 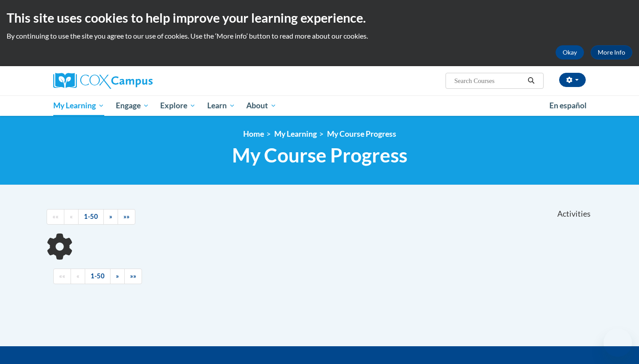 I want to click on span: Engage, so click(x=132, y=106).